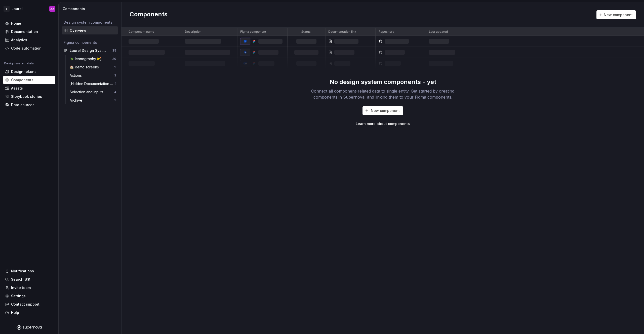 The height and width of the screenshot is (334, 644). Describe the element at coordinates (26, 48) in the screenshot. I see `div: Code automation` at that location.